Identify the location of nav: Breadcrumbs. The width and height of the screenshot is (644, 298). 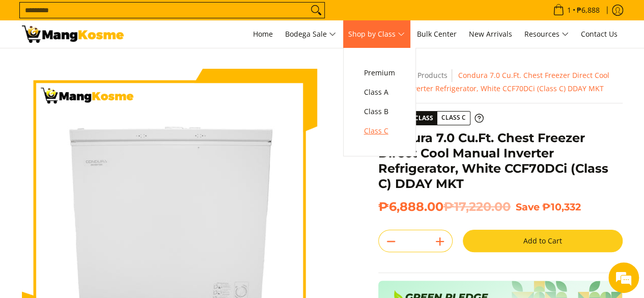
(501, 82).